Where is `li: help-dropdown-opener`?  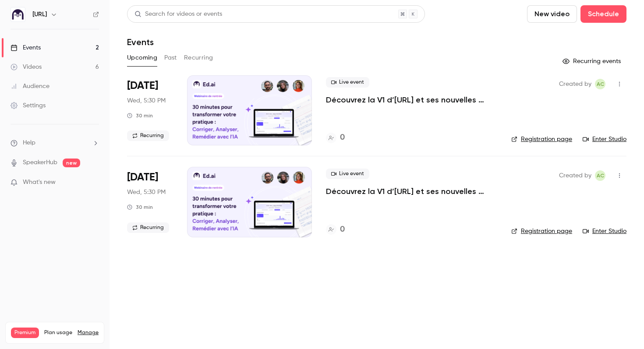 li: help-dropdown-opener is located at coordinates (55, 143).